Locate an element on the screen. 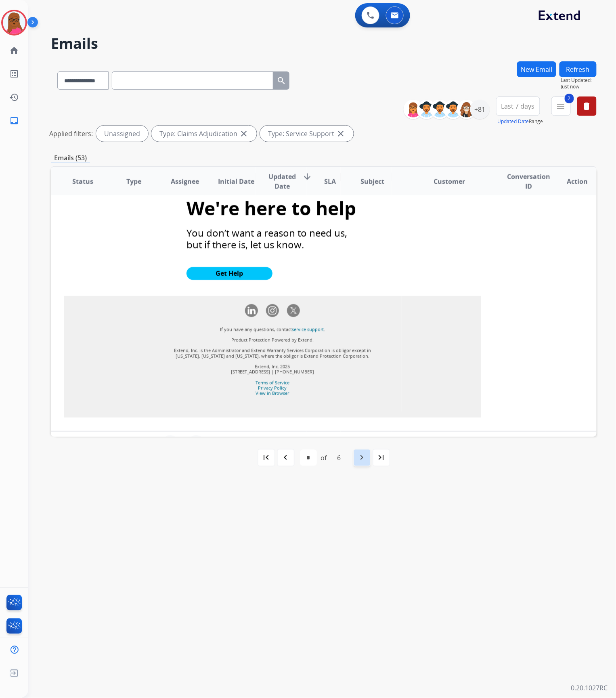 This screenshot has height=698, width=616. img: Instagram is located at coordinates (272, 310).